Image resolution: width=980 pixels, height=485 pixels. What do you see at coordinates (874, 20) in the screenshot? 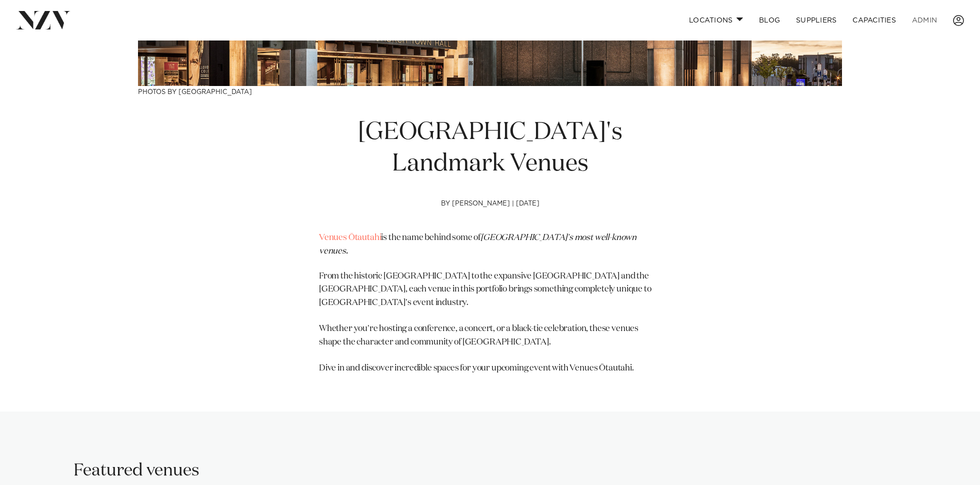
I see `a: Capacities` at bounding box center [874, 20].